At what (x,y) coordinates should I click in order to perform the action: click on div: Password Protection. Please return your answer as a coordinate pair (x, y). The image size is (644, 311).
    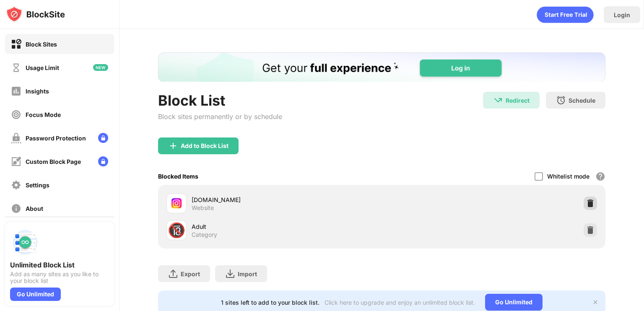
    Looking at the image, I should click on (55, 138).